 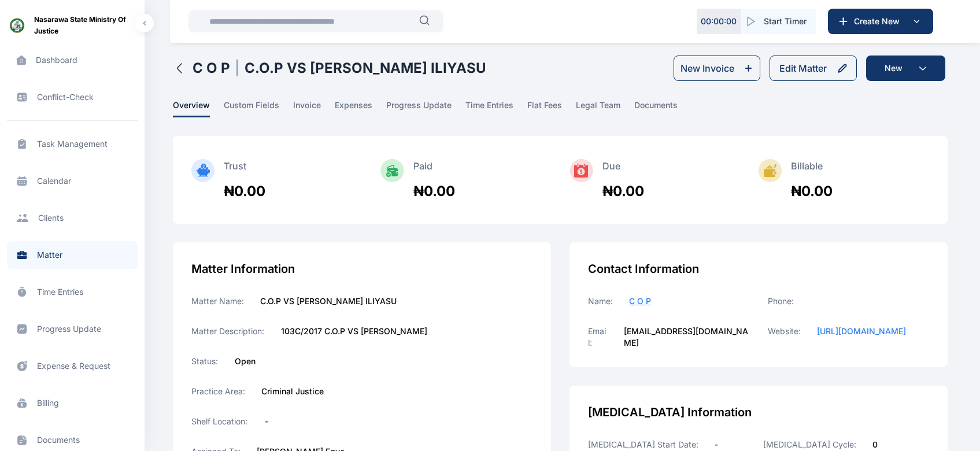 What do you see at coordinates (72, 60) in the screenshot?
I see `span: dashboard` at bounding box center [72, 60].